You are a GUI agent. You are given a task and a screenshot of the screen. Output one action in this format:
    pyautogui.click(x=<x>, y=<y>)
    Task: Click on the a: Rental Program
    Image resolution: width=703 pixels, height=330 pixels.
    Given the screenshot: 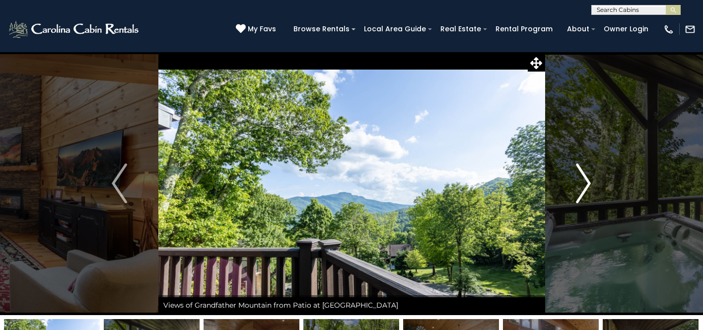 What is the action you would take?
    pyautogui.click(x=524, y=29)
    